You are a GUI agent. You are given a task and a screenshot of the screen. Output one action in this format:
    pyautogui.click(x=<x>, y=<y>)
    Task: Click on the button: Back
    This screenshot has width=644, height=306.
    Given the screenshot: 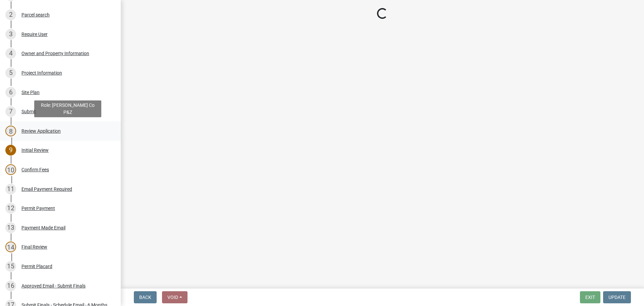 What is the action you would take?
    pyautogui.click(x=145, y=297)
    